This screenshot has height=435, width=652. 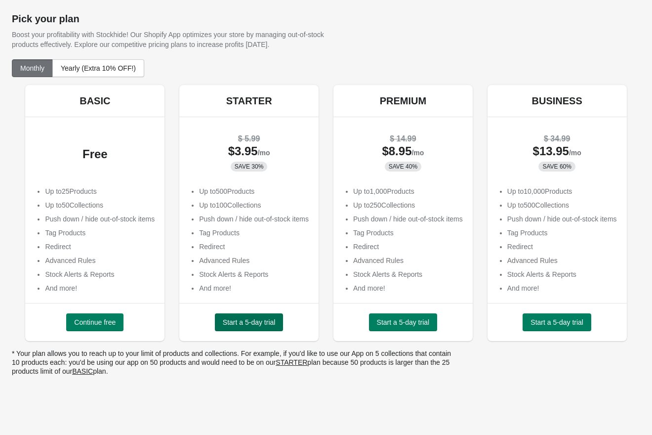 I want to click on h5: PREMIUM, so click(x=403, y=101).